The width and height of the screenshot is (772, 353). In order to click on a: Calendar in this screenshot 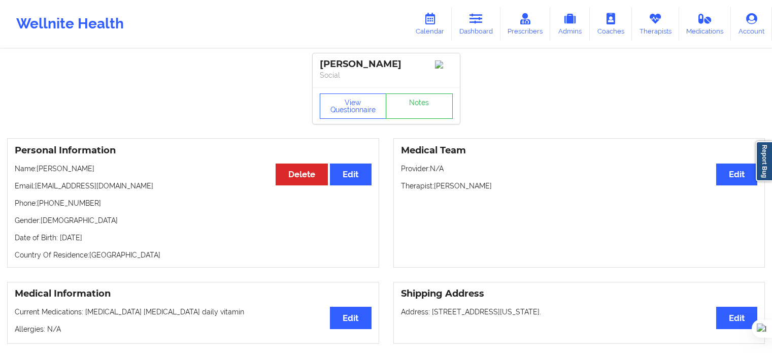, I will do `click(430, 24)`.